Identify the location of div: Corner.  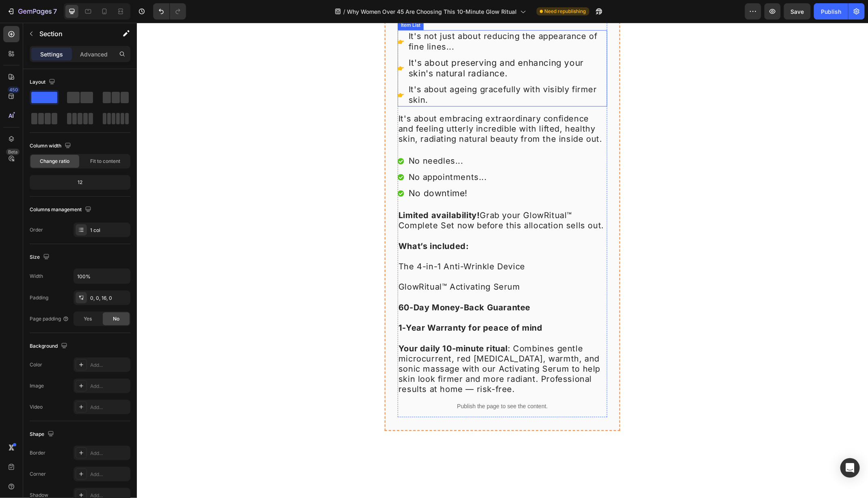
(38, 475).